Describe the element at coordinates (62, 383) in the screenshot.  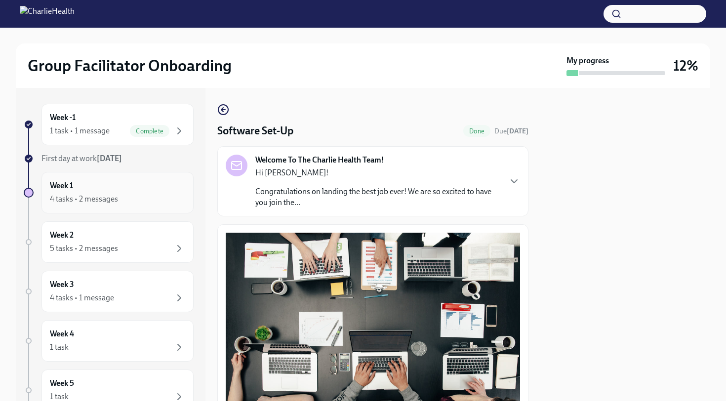
I see `h6: Week 5` at that location.